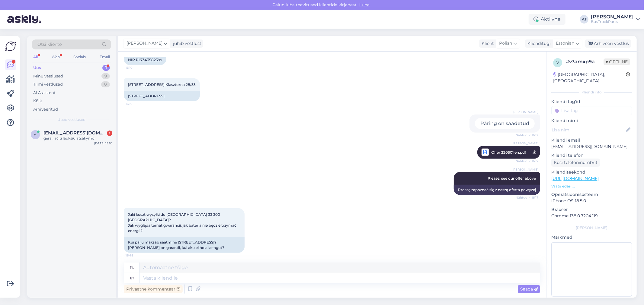 Image resolution: width=644 pixels, height=305 pixels. I want to click on div: 9, so click(106, 76).